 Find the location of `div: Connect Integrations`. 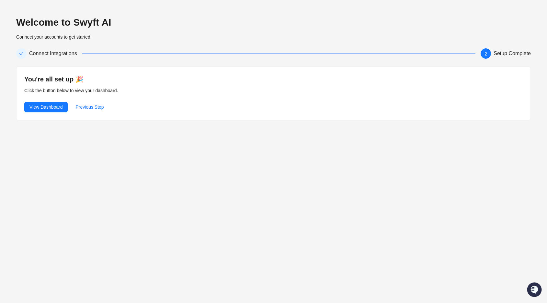

div: Connect Integrations is located at coordinates (56, 53).